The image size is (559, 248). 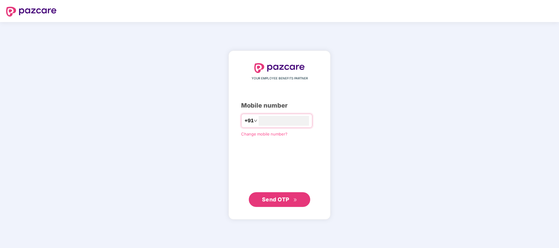 What do you see at coordinates (255, 121) in the screenshot?
I see `span: down` at bounding box center [255, 121].